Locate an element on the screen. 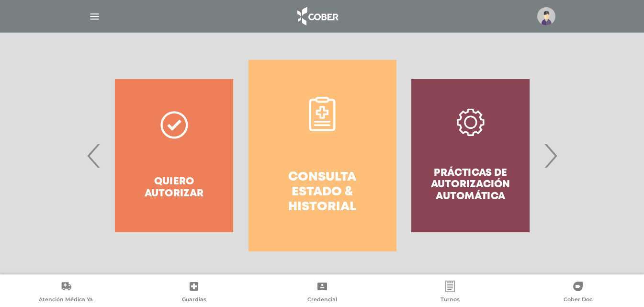  a: Atención Médica Ya is located at coordinates (66, 293).